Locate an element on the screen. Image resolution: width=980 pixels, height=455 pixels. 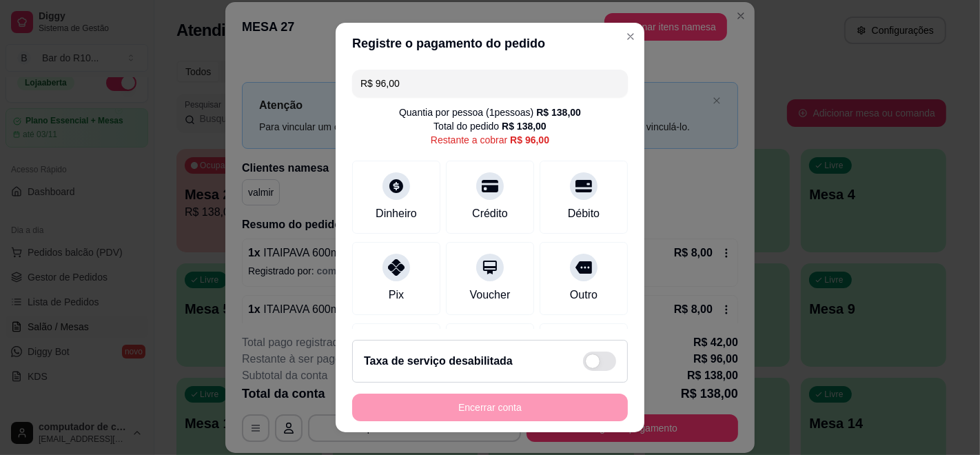
button: Close is located at coordinates (630, 36).